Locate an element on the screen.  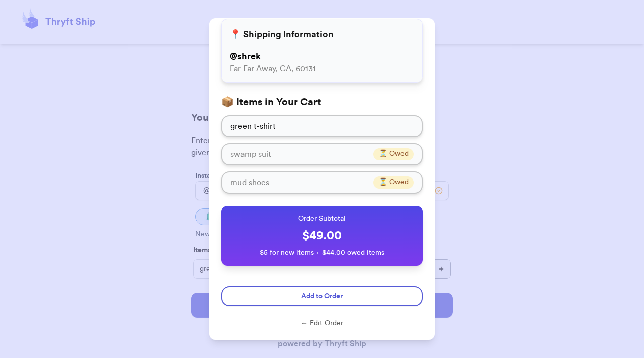
button: Add to Order is located at coordinates (322, 296).